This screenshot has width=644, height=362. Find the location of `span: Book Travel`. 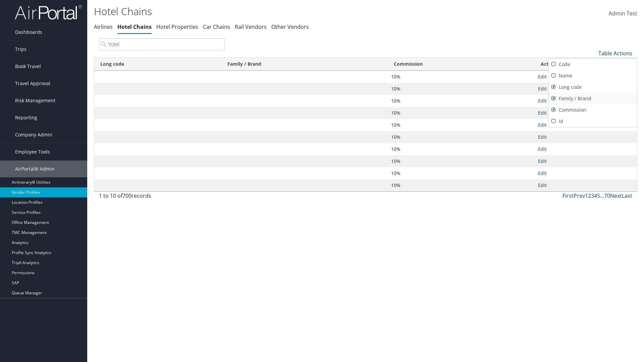

span: Book Travel is located at coordinates (28, 66).